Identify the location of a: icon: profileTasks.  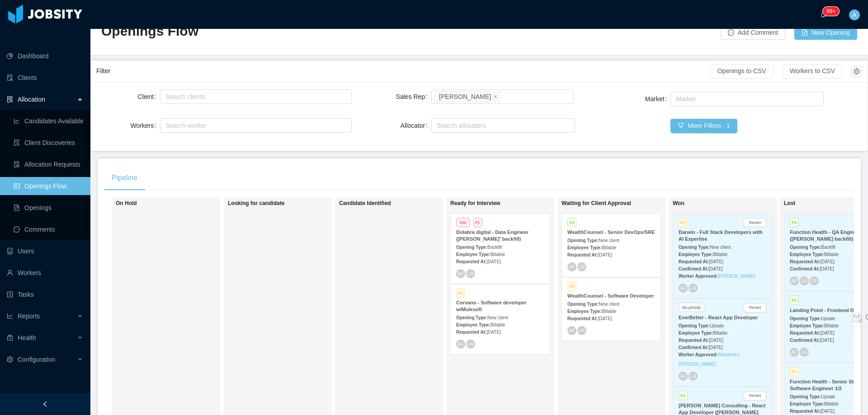
(45, 294).